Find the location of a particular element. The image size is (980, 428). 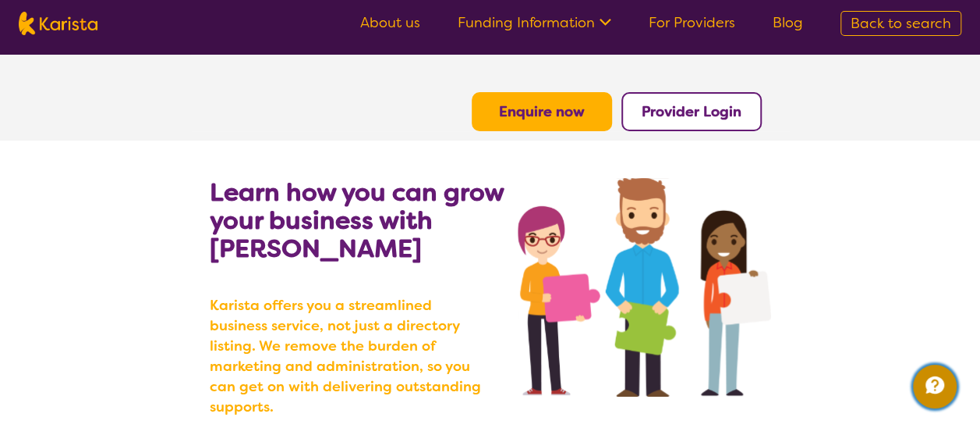

a: For Providers is located at coordinates (691, 23).